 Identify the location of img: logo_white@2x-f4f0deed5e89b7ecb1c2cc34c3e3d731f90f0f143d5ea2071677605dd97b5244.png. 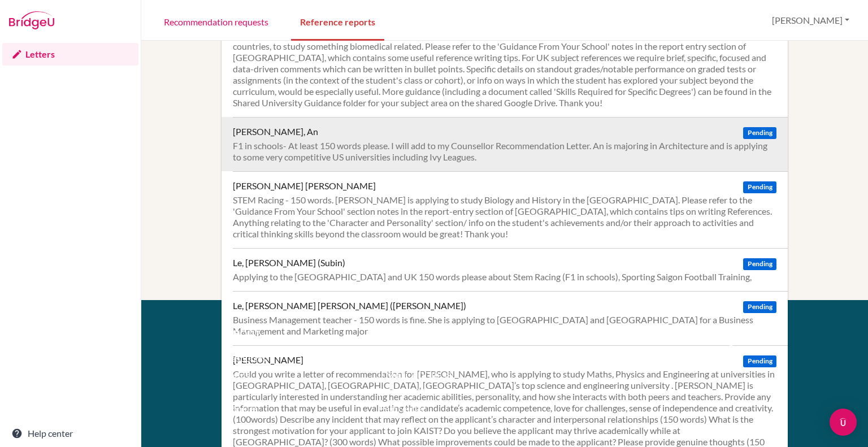
(727, 336).